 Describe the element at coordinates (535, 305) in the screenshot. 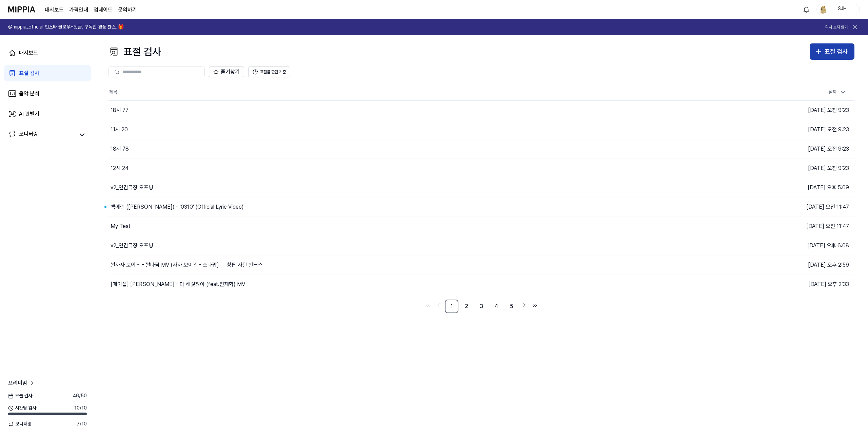

I see `a: Go to last page` at that location.